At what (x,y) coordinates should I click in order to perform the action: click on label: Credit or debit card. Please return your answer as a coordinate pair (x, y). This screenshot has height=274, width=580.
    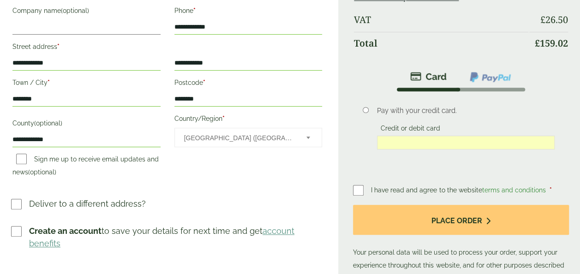
    Looking at the image, I should click on (410, 130).